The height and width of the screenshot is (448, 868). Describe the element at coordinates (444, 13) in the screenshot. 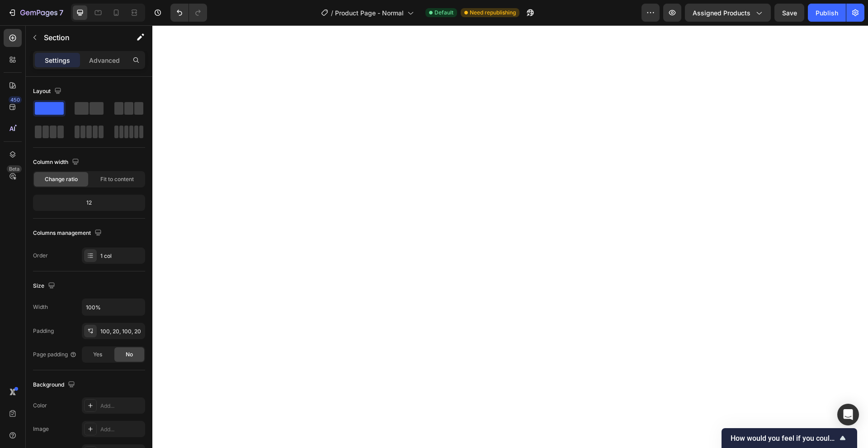

I see `span: Default` at that location.